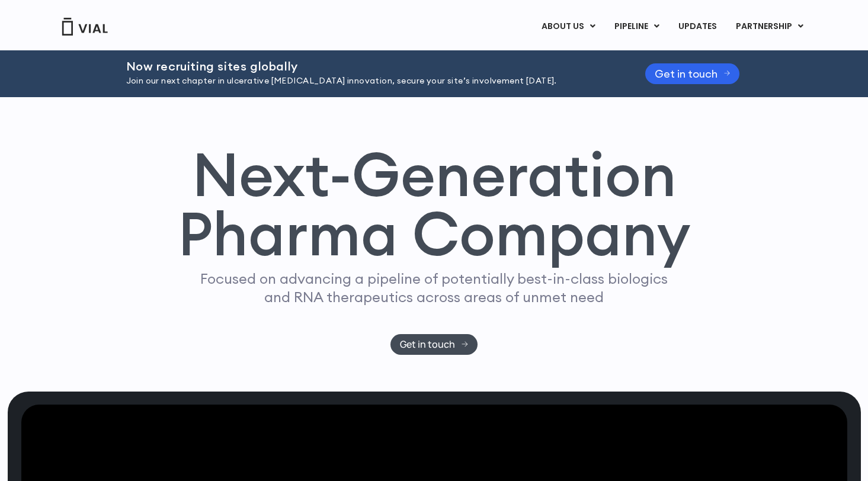 The width and height of the screenshot is (868, 481). I want to click on p: Focused on advancing a pipeline of potentially best-in-class biologics and RNA therapeutics acros..., so click(434, 288).